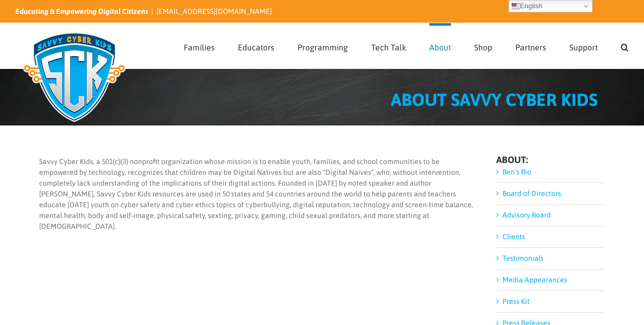 Image resolution: width=644 pixels, height=325 pixels. What do you see at coordinates (516, 302) in the screenshot?
I see `a: Press Kit` at bounding box center [516, 302].